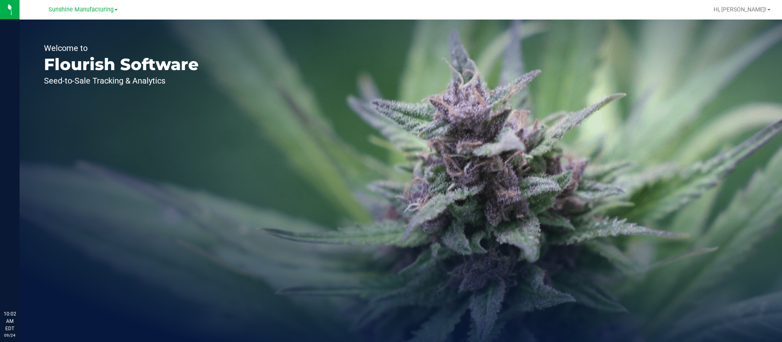 Image resolution: width=782 pixels, height=342 pixels. What do you see at coordinates (121, 64) in the screenshot?
I see `p: Flourish Software` at bounding box center [121, 64].